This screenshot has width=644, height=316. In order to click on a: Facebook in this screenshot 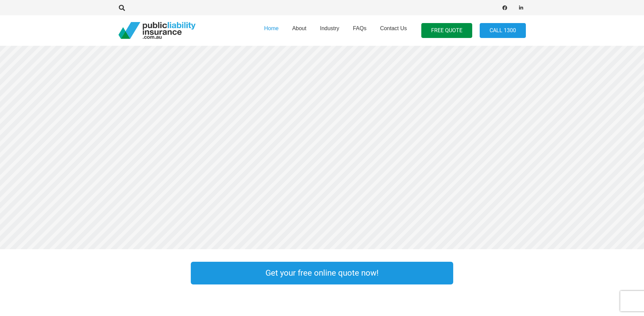, I will do `click(505, 8)`.